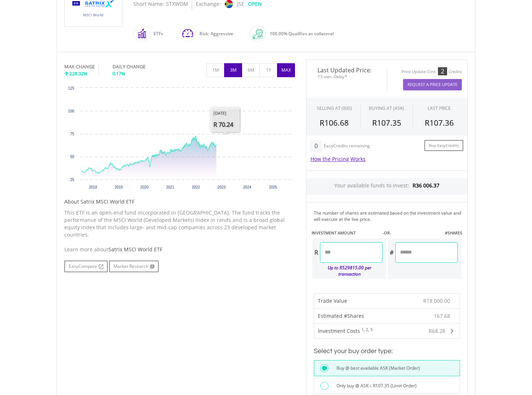 The image size is (532, 395). What do you see at coordinates (437, 301) in the screenshot?
I see `span: R18 000.00` at bounding box center [437, 301].